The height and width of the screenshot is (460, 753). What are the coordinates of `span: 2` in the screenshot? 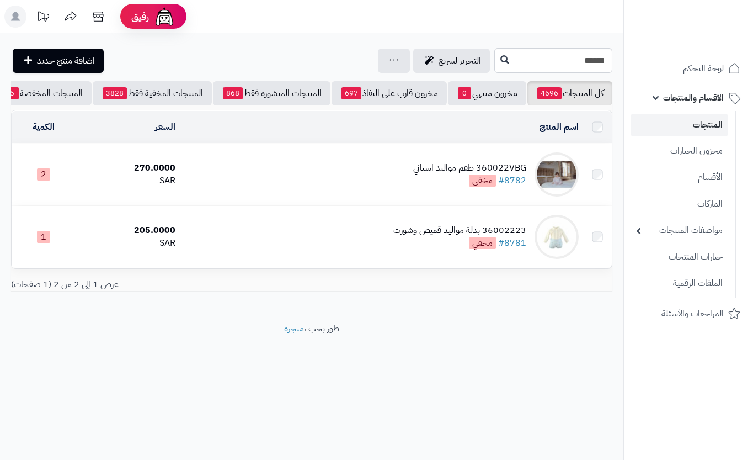 It's located at (44, 174).